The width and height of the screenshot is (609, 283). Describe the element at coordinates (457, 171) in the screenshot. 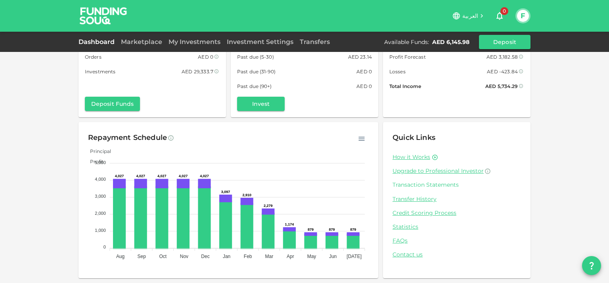

I see `a: Upgrade to Professional Investor` at that location.